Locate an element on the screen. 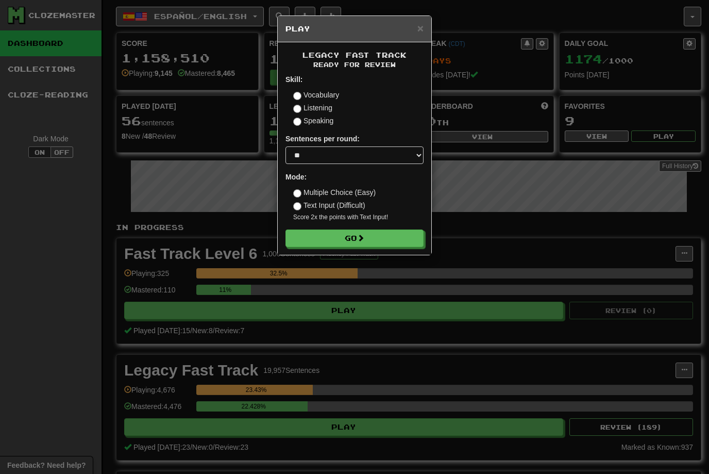 The width and height of the screenshot is (709, 474). input: Listening is located at coordinates (297, 109).